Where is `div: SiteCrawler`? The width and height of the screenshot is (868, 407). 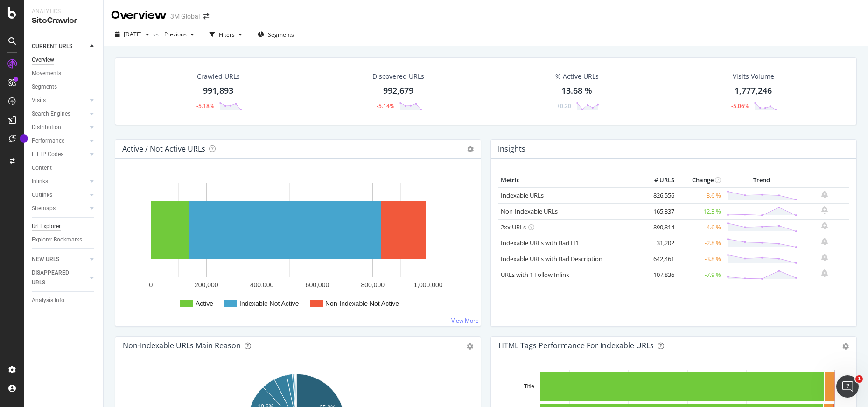
div: SiteCrawler is located at coordinates (64, 20).